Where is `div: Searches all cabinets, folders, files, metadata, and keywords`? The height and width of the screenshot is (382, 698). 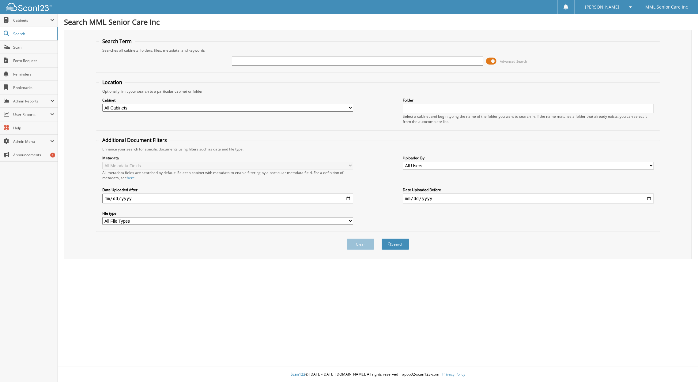 div: Searches all cabinets, folders, files, metadata, and keywords is located at coordinates (378, 50).